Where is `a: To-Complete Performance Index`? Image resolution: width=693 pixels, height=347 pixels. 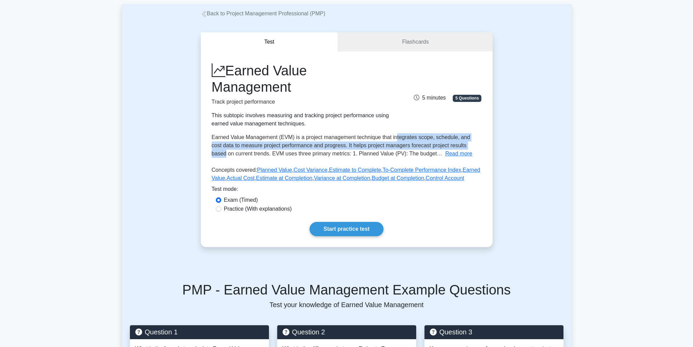 a: To-Complete Performance Index is located at coordinates (422, 170).